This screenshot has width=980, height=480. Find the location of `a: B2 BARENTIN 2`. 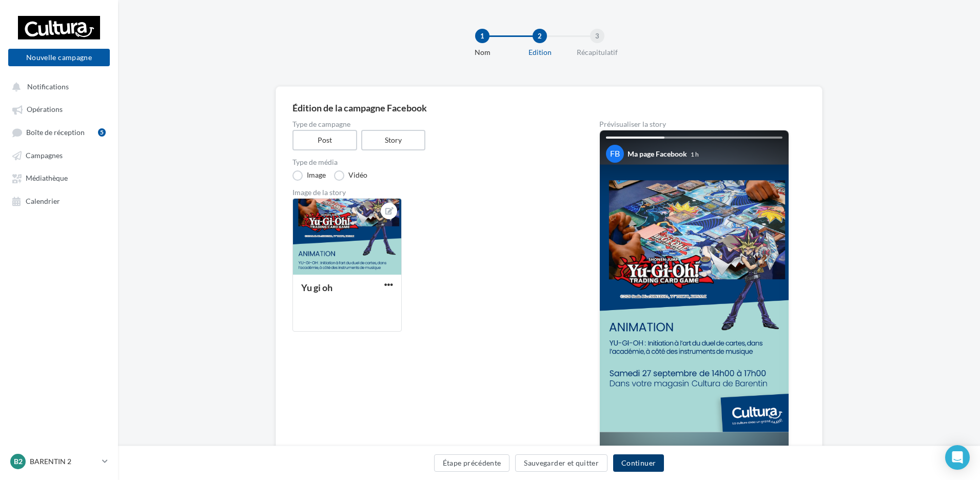

a: B2 BARENTIN 2 is located at coordinates (59, 462).